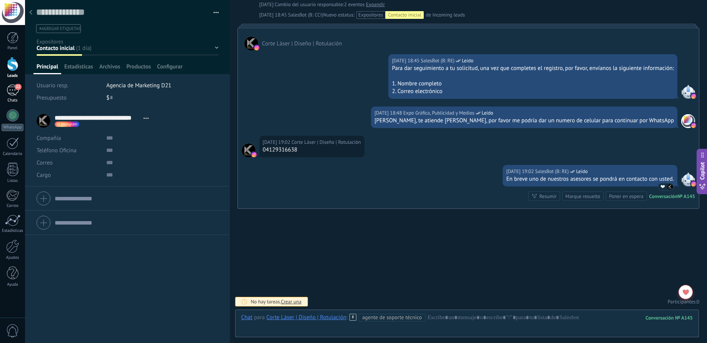 The height and width of the screenshot is (343, 707). I want to click on span: 2 eventos, so click(354, 5).